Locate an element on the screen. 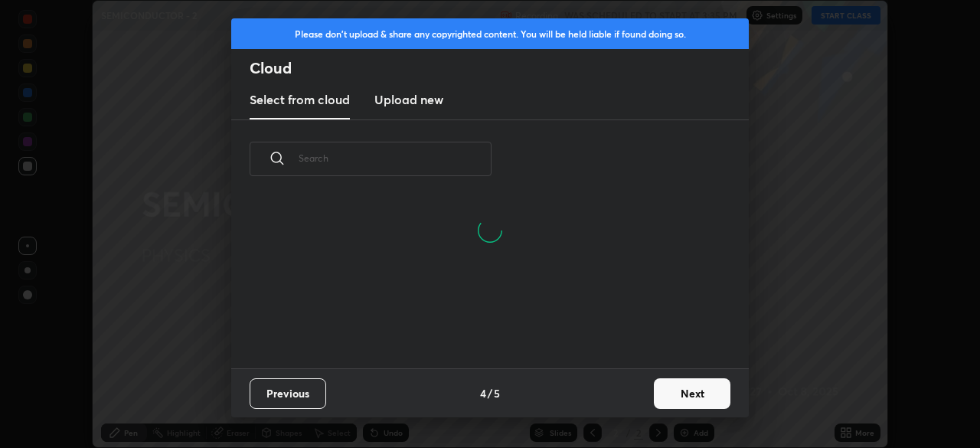 The image size is (980, 448). div: grid is located at coordinates (481, 318).